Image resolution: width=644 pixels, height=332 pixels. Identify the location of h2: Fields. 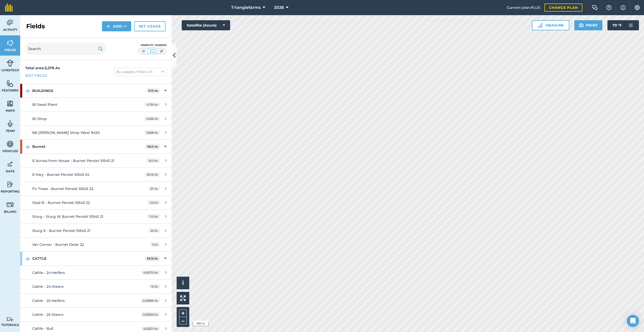
(35, 26).